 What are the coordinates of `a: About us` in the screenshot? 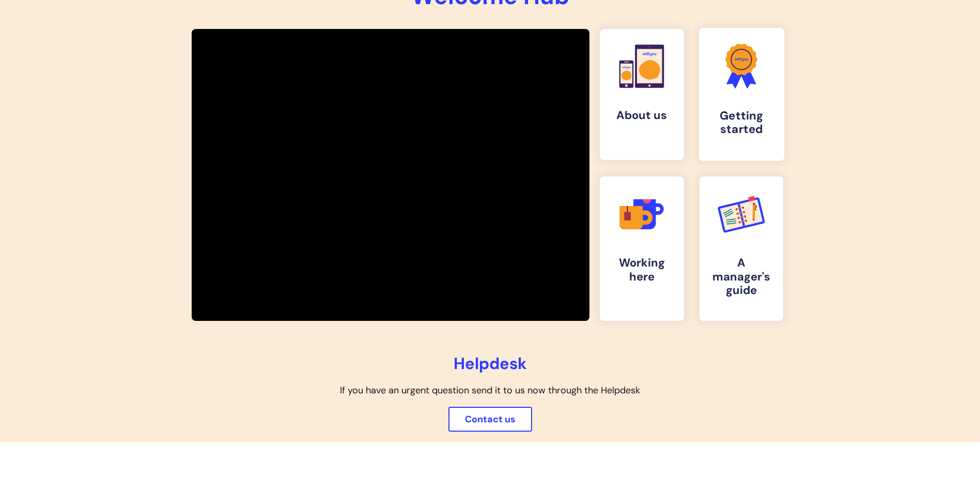 It's located at (642, 95).